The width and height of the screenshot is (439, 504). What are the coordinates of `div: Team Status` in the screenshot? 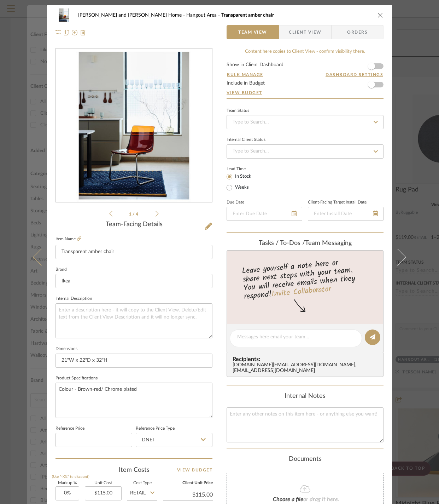 It's located at (237, 111).